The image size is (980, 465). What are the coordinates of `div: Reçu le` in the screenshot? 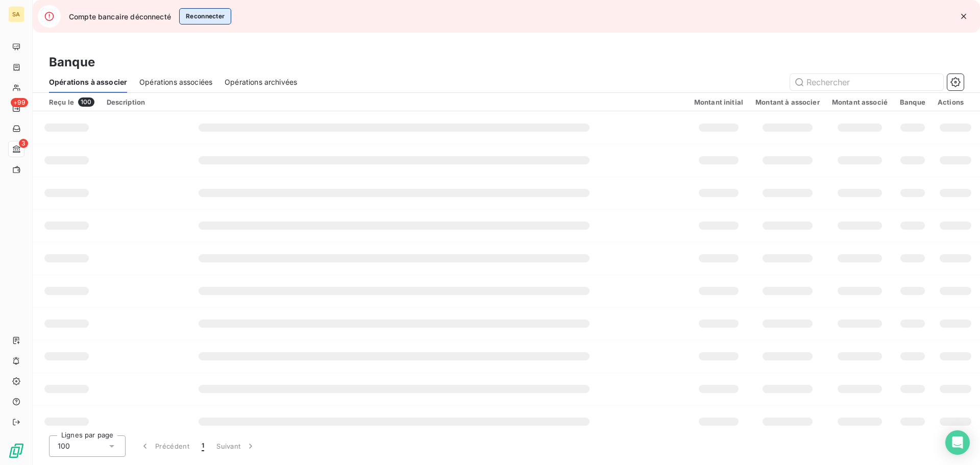 It's located at (71, 102).